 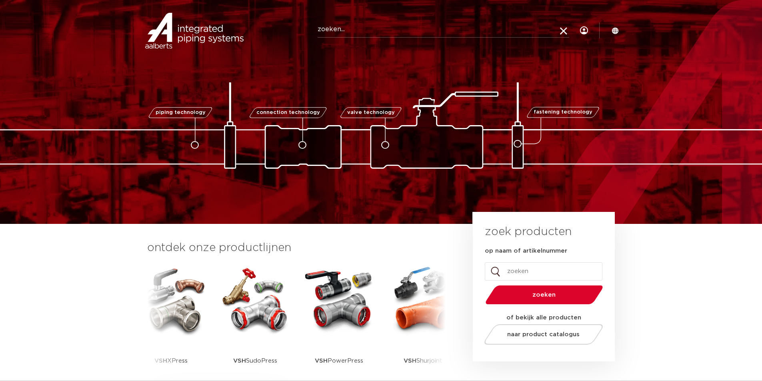 I want to click on span: piping technology, so click(x=180, y=112).